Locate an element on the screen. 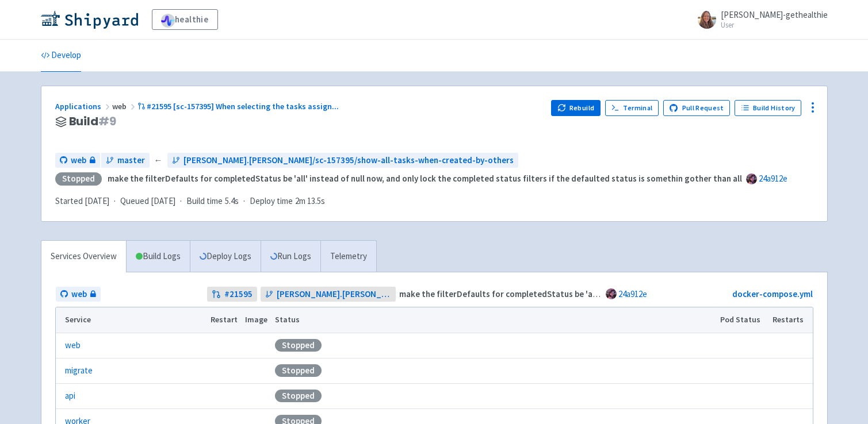 This screenshot has height=424, width=868. strong: make the filterDefaults for completedStatus be 'all' instead of null now, and only lock the compl... is located at coordinates (424, 178).